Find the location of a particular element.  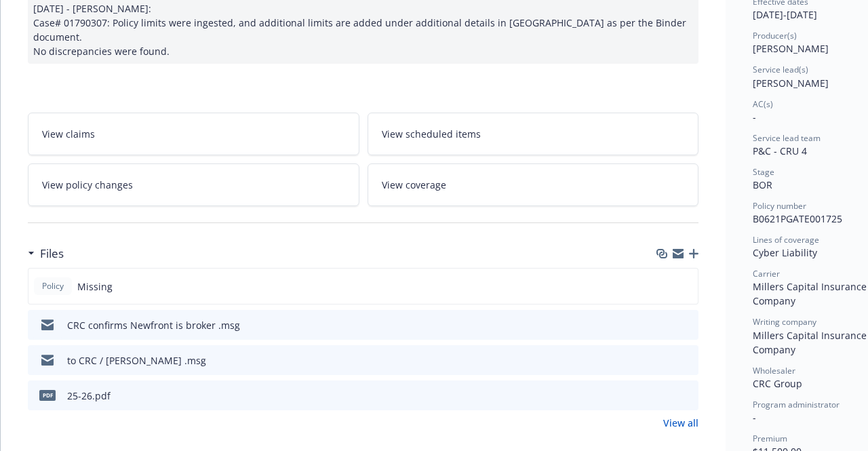

span: Carrier is located at coordinates (767, 273).